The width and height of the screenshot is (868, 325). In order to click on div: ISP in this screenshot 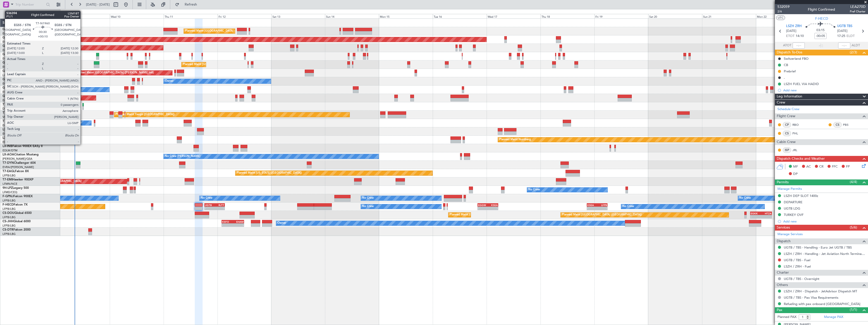, I will do `click(787, 150)`.